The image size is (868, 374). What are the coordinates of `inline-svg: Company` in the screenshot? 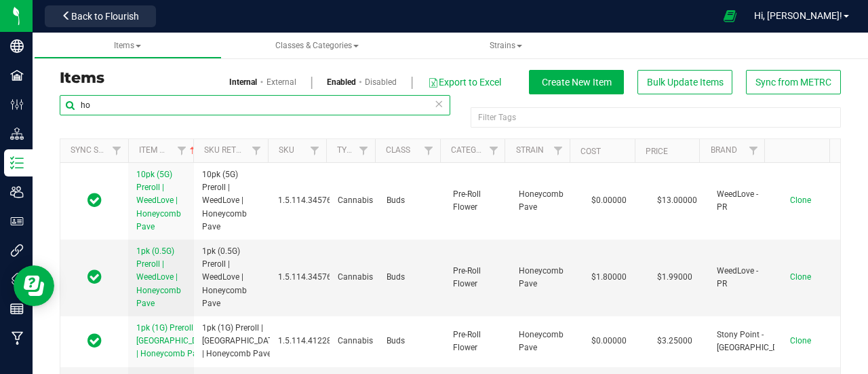 It's located at (17, 46).